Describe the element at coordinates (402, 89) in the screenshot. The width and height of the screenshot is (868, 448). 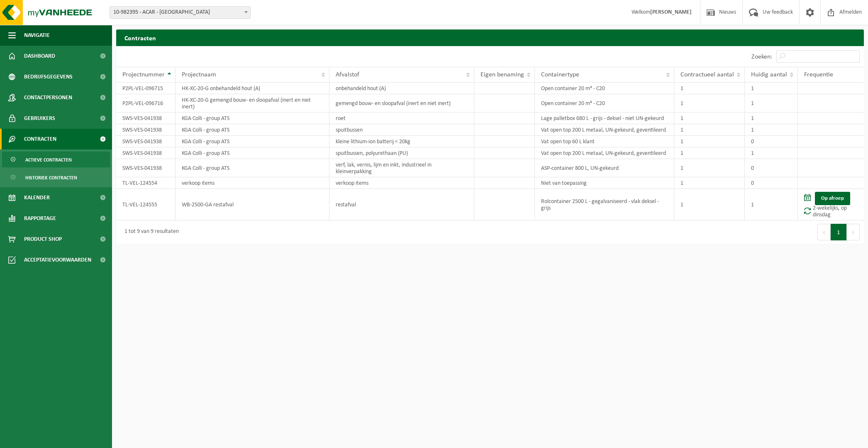
I see `td: onbehandeld hout (A)` at that location.